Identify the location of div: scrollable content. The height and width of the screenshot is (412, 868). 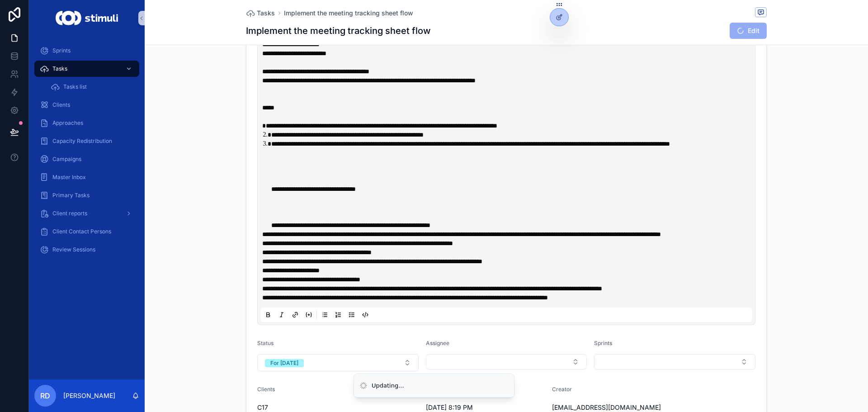
(87, 153).